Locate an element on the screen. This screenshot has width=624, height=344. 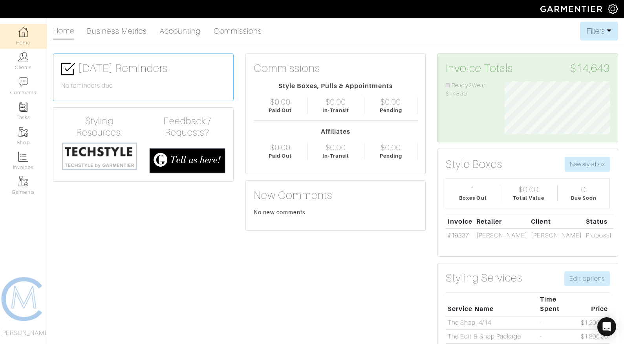
a: Business Metrics is located at coordinates (117, 31).